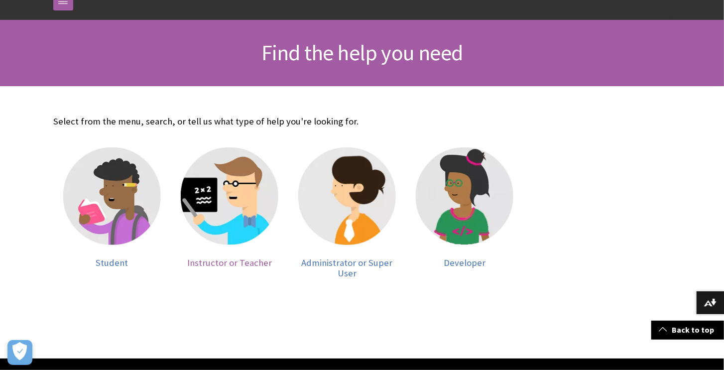  What do you see at coordinates (112, 196) in the screenshot?
I see `img: Student` at bounding box center [112, 196].